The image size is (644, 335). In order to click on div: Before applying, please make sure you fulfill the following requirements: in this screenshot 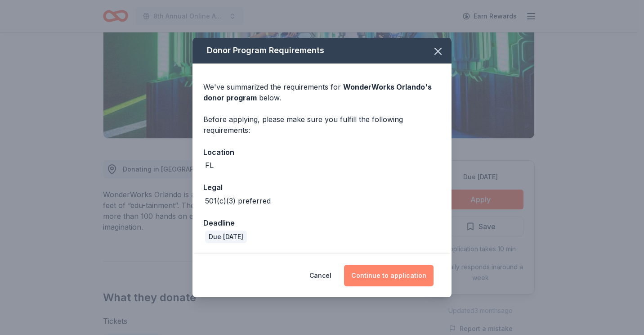, I will do `click(322, 125)`.